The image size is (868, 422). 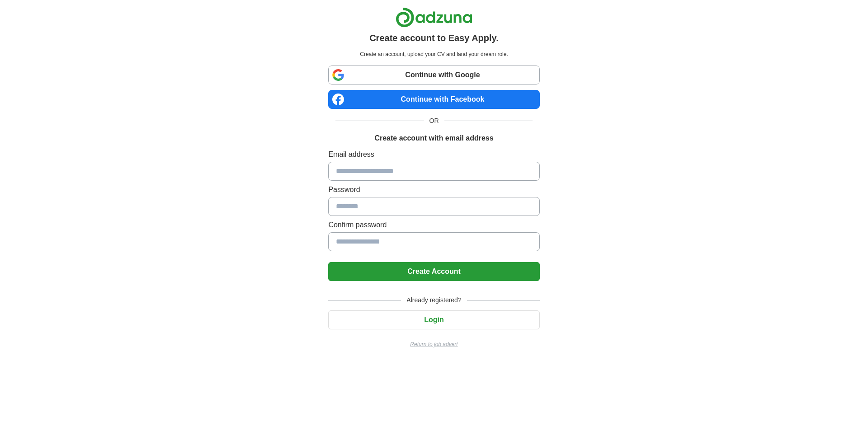 What do you see at coordinates (434, 120) in the screenshot?
I see `span: OR` at bounding box center [434, 120].